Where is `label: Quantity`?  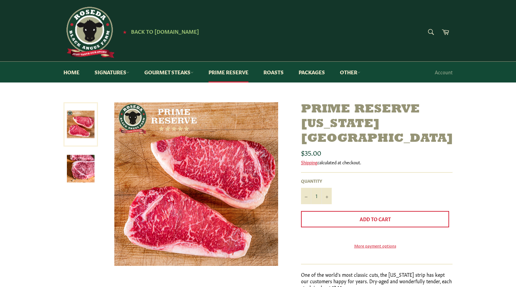 label: Quantity is located at coordinates (316, 181).